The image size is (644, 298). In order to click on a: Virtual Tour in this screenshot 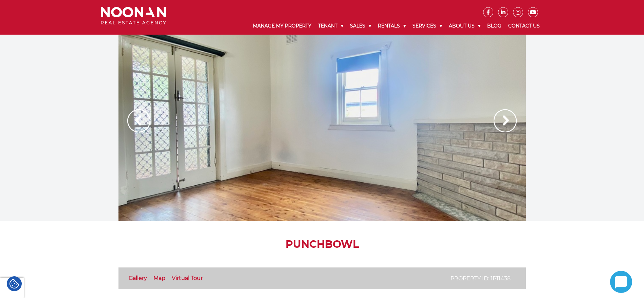, I will do `click(187, 278)`.